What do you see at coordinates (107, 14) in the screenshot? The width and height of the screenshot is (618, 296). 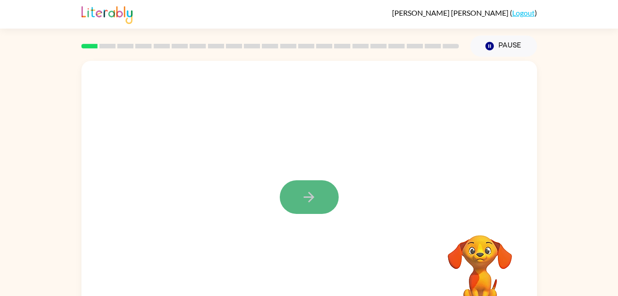 I see `img: Literably` at bounding box center [107, 14].